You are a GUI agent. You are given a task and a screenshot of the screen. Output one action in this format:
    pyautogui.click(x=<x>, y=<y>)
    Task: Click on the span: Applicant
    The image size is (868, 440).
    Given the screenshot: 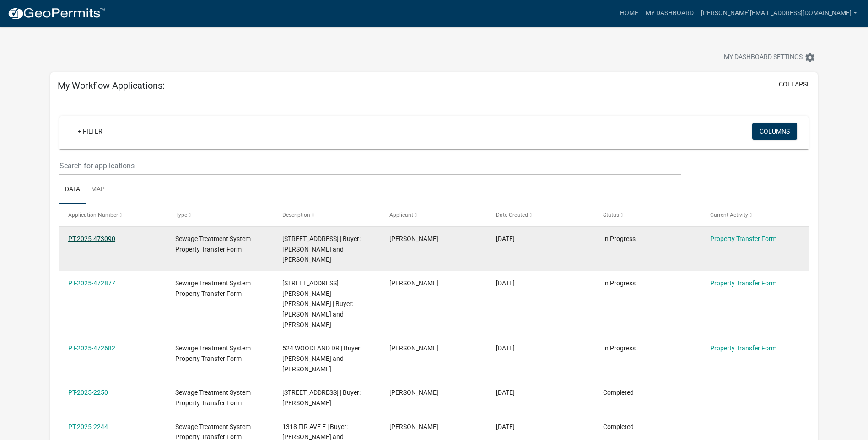 What is the action you would take?
    pyautogui.click(x=401, y=215)
    